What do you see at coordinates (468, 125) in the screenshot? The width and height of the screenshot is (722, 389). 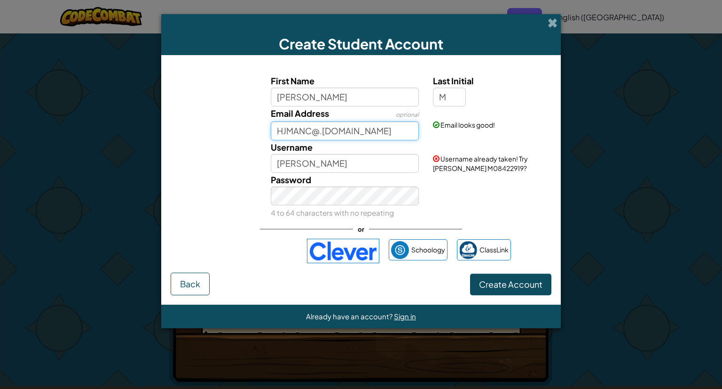 I see `span: Email looks good!` at bounding box center [468, 125].